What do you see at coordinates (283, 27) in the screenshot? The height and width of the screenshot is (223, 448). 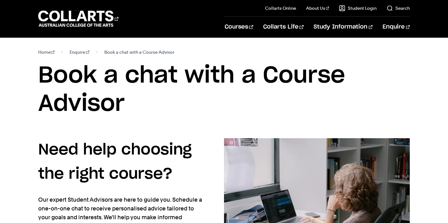 I see `a: Collarts Life` at bounding box center [283, 27].